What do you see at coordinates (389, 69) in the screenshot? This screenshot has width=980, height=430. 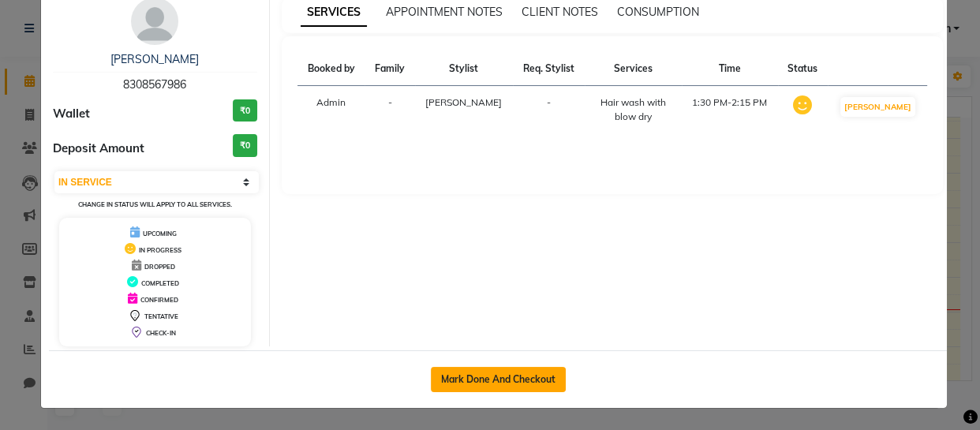 I see `th: Family` at bounding box center [389, 69].